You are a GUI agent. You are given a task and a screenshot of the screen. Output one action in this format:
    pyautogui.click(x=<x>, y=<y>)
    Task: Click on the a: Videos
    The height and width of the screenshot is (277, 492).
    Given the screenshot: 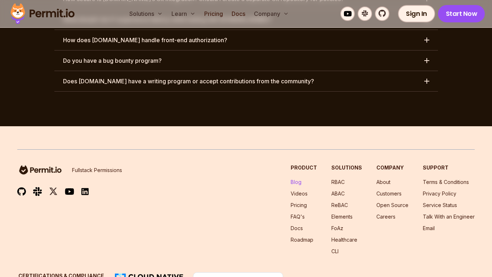 What is the action you would take?
    pyautogui.click(x=299, y=193)
    